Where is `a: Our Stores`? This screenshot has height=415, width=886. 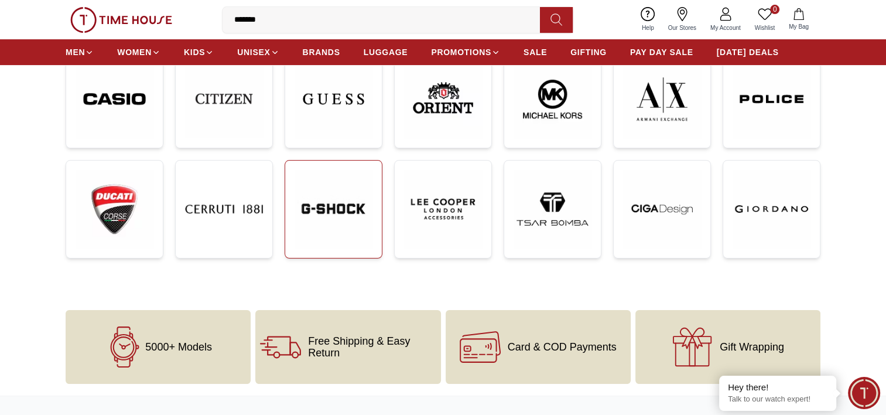 a: Our Stores is located at coordinates (682, 19).